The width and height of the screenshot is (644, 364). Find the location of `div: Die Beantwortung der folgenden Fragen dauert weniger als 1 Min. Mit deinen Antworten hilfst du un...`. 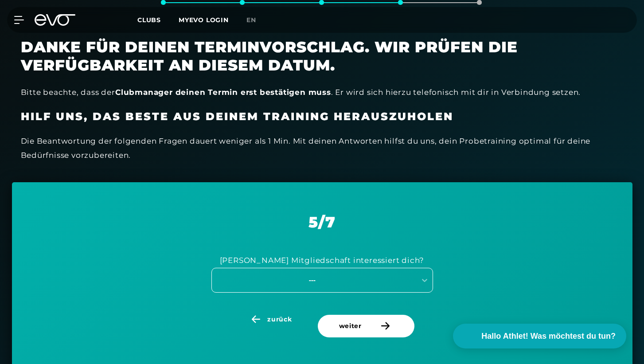

div: Die Beantwortung der folgenden Fragen dauert weniger als 1 Min. Mit deinen Antworten hilfst du un... is located at coordinates (322, 148).